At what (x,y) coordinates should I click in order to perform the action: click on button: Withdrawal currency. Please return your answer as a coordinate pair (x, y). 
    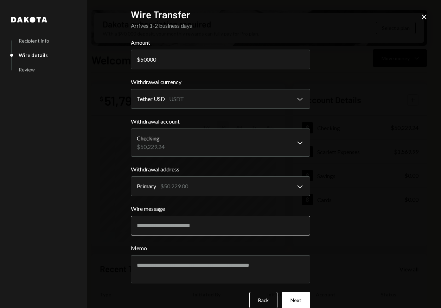
    Looking at the image, I should click on (221, 99).